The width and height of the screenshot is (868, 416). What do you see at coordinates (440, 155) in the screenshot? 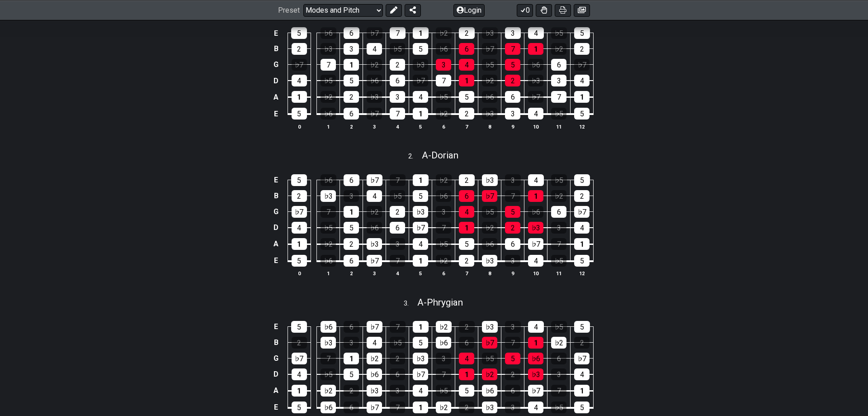
I see `span: A - Dorian` at bounding box center [440, 155].